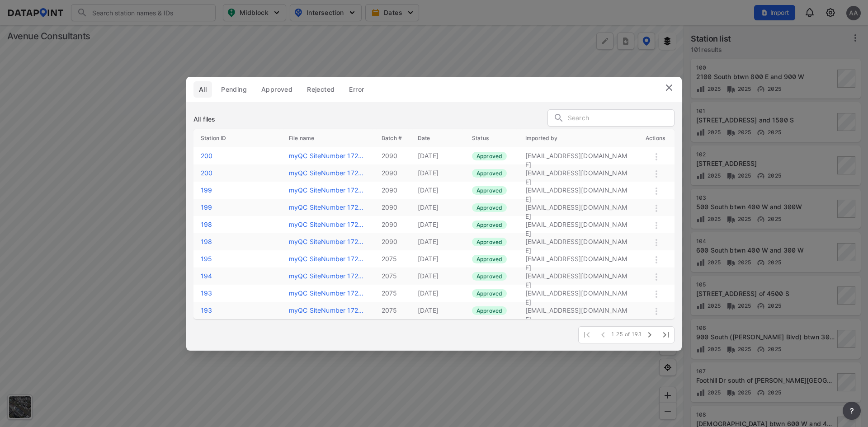  I want to click on label: myQC SiteNumber 17246872, so click(326, 293).